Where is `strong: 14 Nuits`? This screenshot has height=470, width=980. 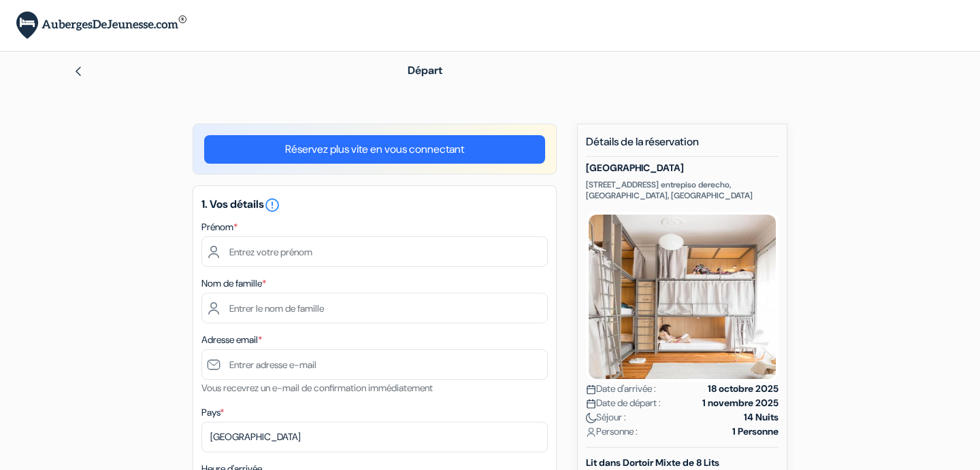
strong: 14 Nuits is located at coordinates (761, 417).